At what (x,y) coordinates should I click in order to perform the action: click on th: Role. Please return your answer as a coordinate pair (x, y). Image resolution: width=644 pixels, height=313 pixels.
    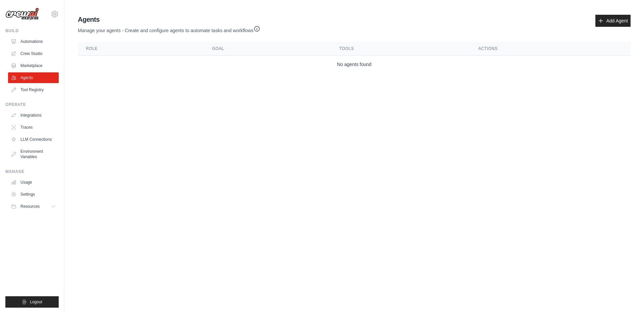
    Looking at the image, I should click on (141, 49).